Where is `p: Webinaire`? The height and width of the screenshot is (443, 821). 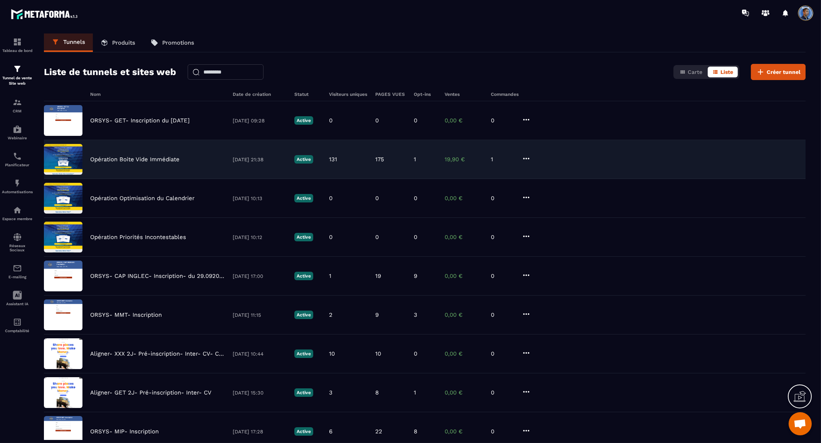
p: Webinaire is located at coordinates (17, 138).